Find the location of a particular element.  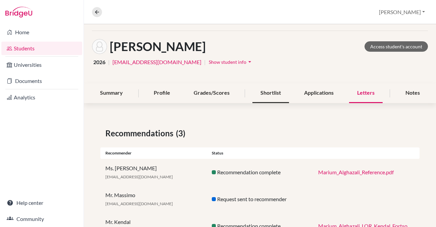

div: Recommender is located at coordinates (154, 153).